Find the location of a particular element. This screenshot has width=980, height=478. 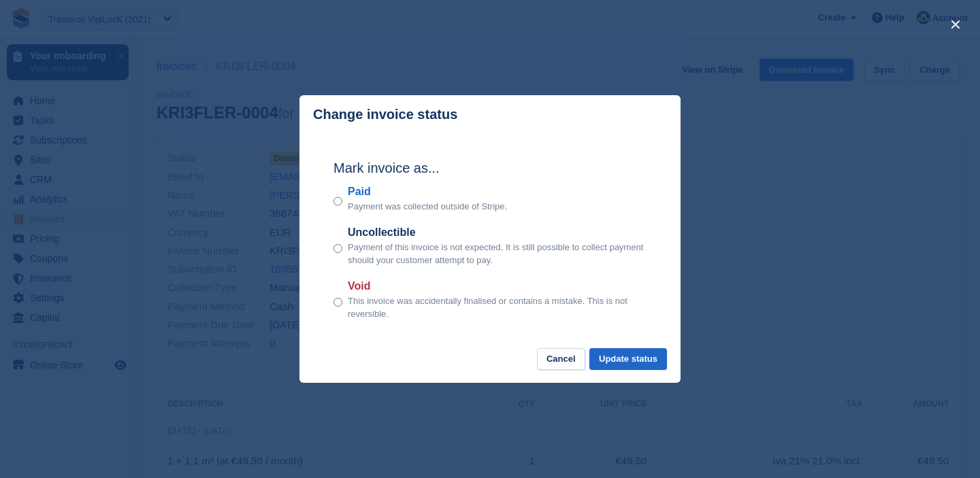

button: Cancel is located at coordinates (561, 359).